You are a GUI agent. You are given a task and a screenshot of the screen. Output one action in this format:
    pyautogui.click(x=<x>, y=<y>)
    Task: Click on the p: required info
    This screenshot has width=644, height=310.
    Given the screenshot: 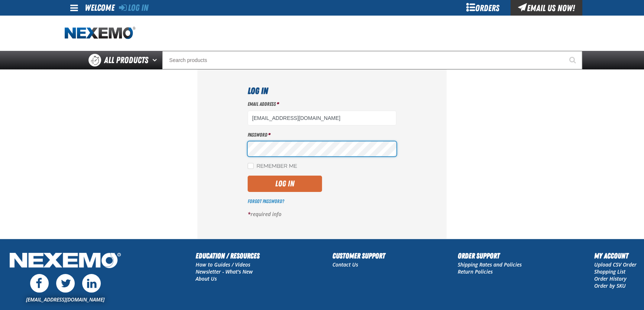 What is the action you would take?
    pyautogui.click(x=322, y=214)
    